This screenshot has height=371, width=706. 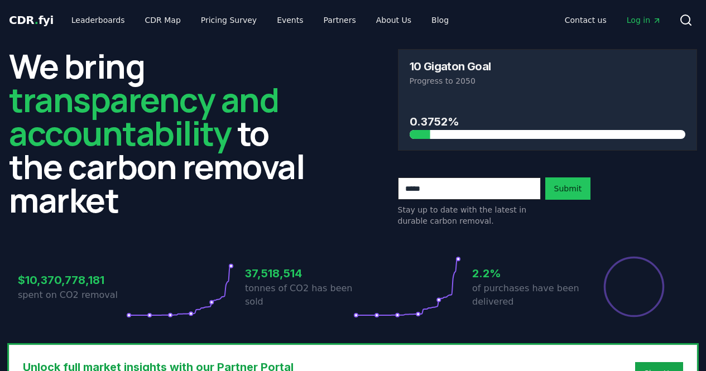 I want to click on h3: 0.3752%, so click(x=547, y=122).